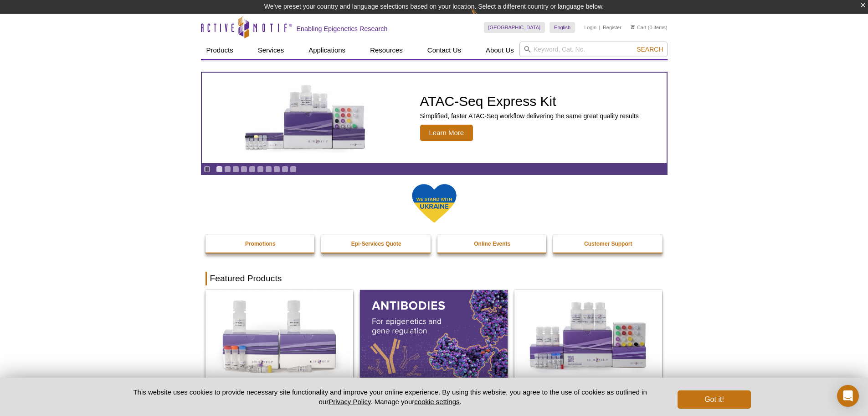 This screenshot has width=868, height=416. Describe the element at coordinates (434, 335) in the screenshot. I see `img: All Antibodies` at that location.